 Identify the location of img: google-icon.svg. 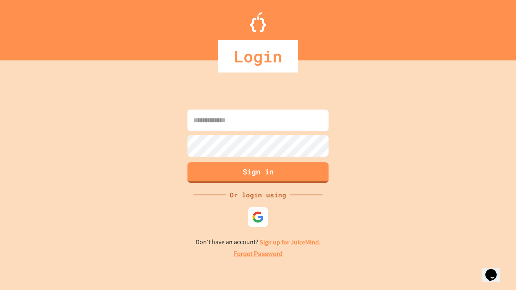
(258, 217).